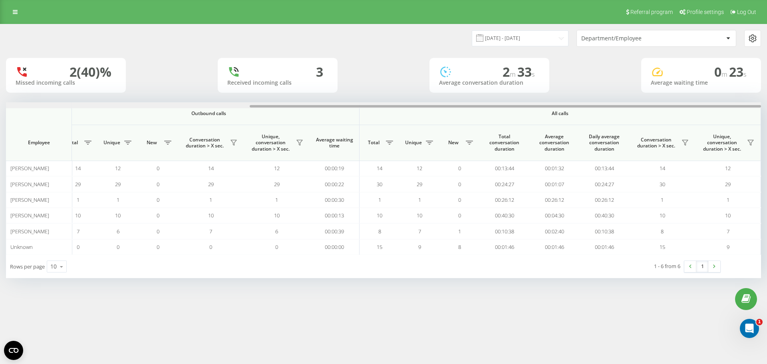 Image resolution: width=767 pixels, height=364 pixels. What do you see at coordinates (39, 143) in the screenshot?
I see `span: Employee` at bounding box center [39, 143].